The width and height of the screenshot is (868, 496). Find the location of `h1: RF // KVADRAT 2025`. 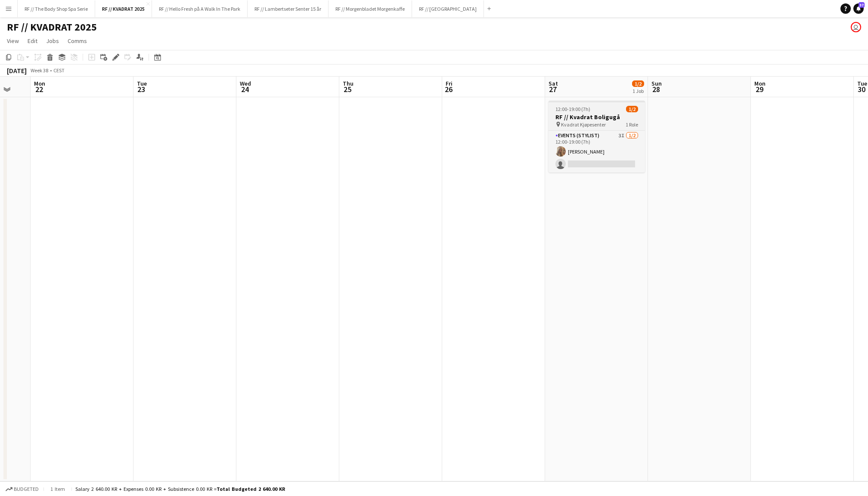

h1: RF // KVADRAT 2025 is located at coordinates (52, 27).